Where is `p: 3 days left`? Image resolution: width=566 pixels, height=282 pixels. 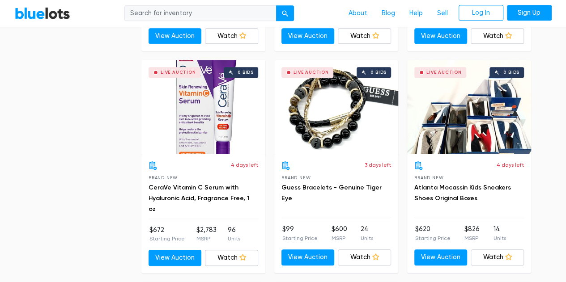
p: 3 days left is located at coordinates (377, 165).